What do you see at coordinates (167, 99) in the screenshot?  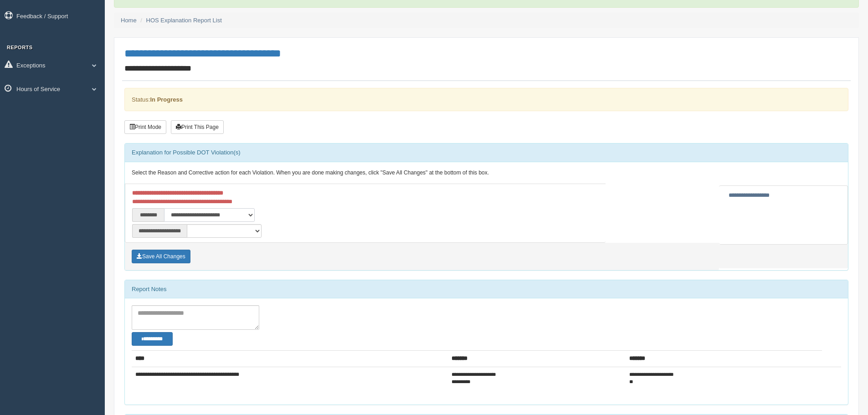 I see `strong: In Progress` at bounding box center [167, 99].